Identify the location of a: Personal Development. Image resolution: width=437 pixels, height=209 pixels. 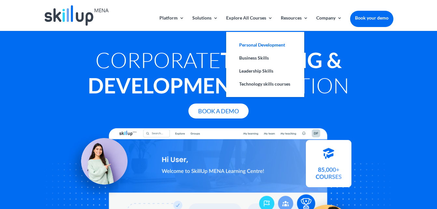
(265, 45).